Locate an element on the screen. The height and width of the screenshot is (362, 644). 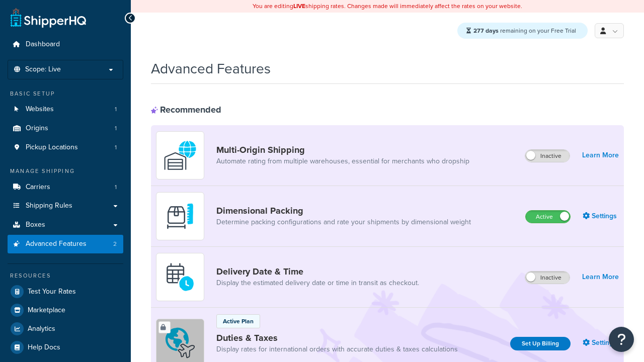
li: Dashboard is located at coordinates (65, 44).